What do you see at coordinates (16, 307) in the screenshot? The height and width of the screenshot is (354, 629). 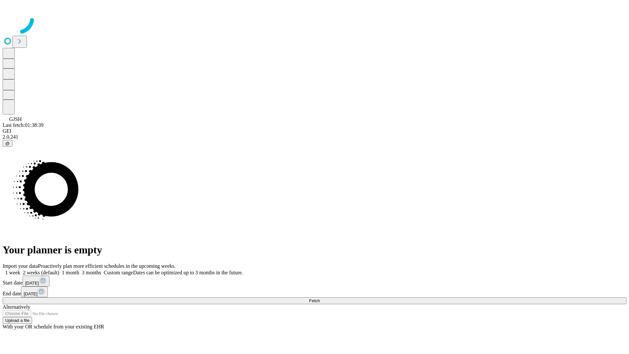 I see `span: Alternatively` at bounding box center [16, 307].